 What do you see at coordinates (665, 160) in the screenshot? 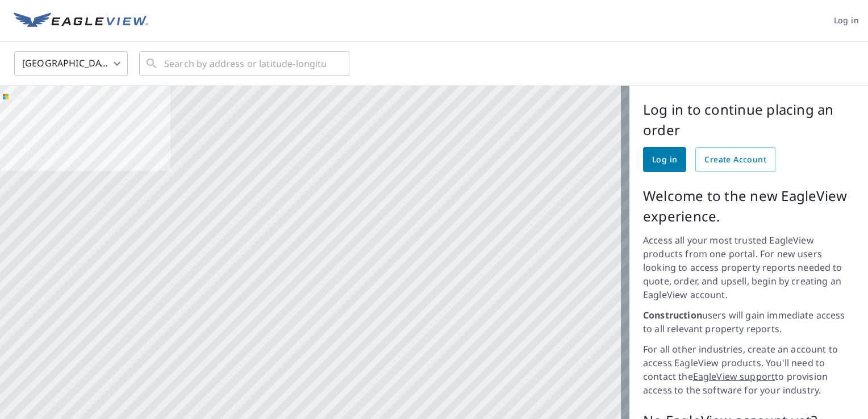
I see `a: Log in` at bounding box center [665, 160].